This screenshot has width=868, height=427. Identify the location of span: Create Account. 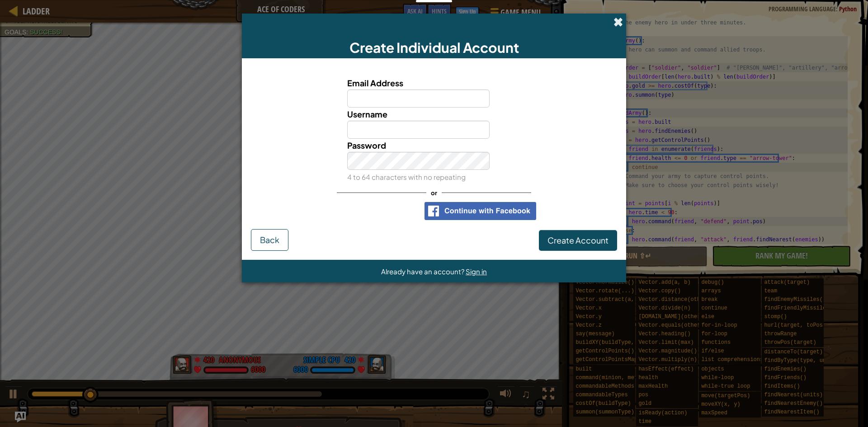
(577, 240).